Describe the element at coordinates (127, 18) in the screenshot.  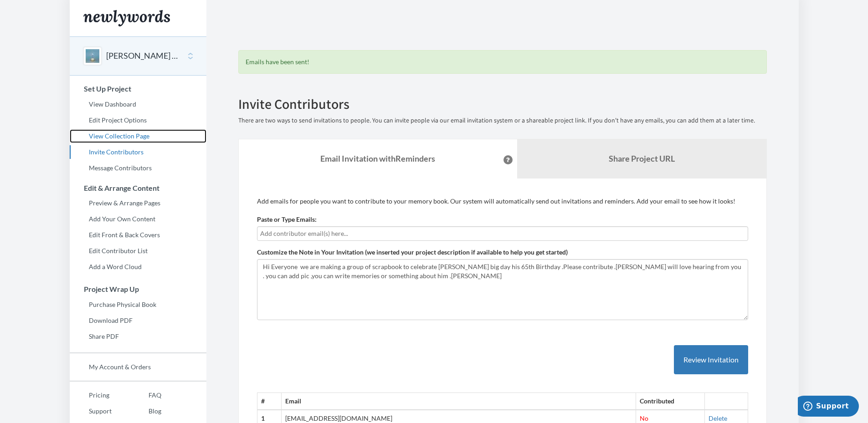
I see `img: Newlywords logo` at that location.